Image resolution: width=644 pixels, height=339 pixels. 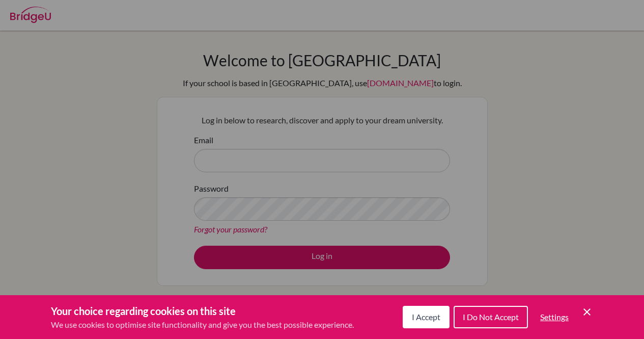 I want to click on button: Settings, so click(x=554, y=317).